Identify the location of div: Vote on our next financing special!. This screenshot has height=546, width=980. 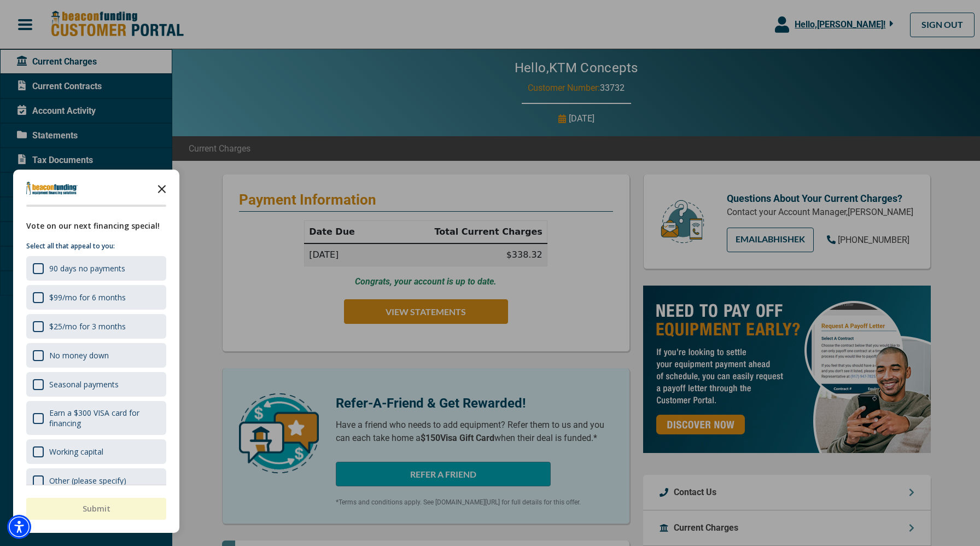
(96, 226).